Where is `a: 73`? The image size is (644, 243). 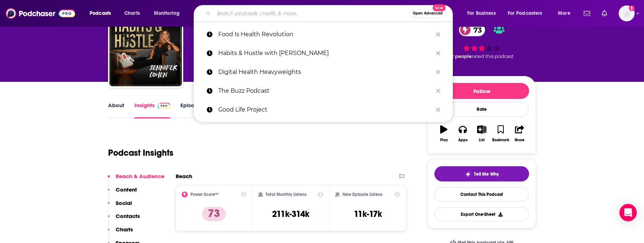 a: 73 is located at coordinates (472, 30).